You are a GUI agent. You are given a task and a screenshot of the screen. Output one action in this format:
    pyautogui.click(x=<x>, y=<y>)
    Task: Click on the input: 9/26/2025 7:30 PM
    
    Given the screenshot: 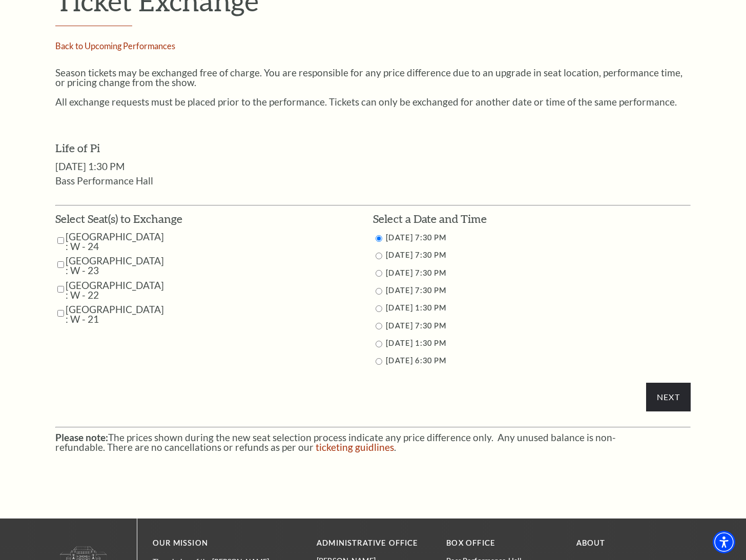 What is the action you would take?
    pyautogui.click(x=379, y=291)
    